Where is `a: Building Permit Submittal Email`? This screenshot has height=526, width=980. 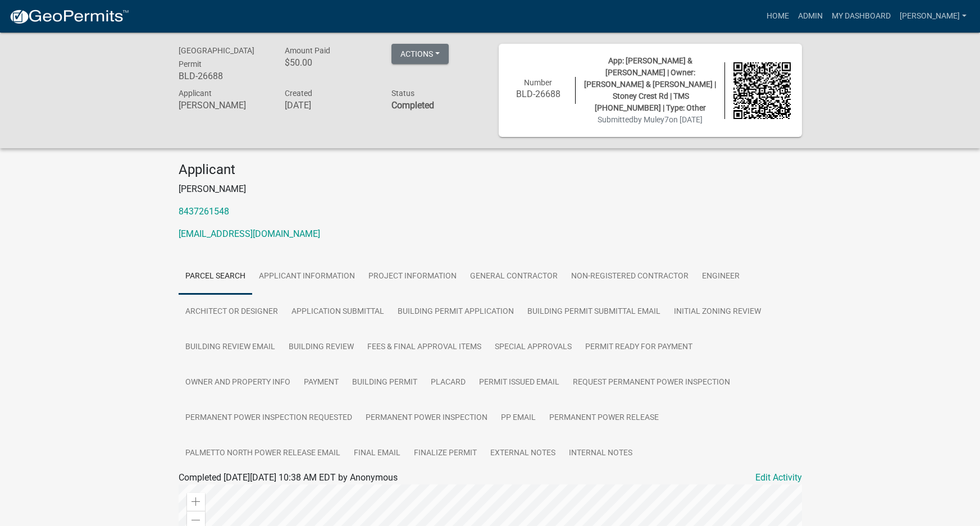
a: Building Permit Submittal Email is located at coordinates (593, 312).